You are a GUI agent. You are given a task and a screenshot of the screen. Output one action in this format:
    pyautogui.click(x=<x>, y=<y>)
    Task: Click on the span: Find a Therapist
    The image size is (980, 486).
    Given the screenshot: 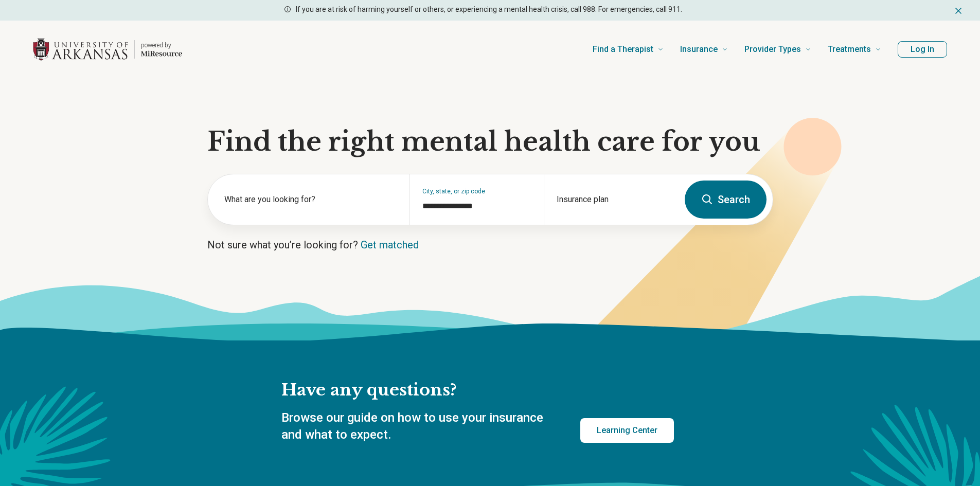 What is the action you would take?
    pyautogui.click(x=623, y=49)
    